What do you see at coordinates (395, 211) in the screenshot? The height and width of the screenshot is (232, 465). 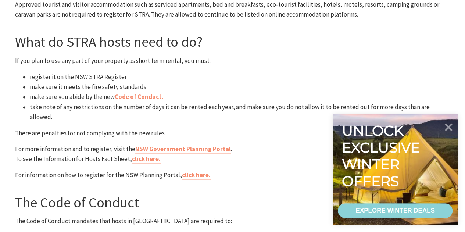 I see `div: EXPLORE WINTER DEALS` at bounding box center [395, 211].